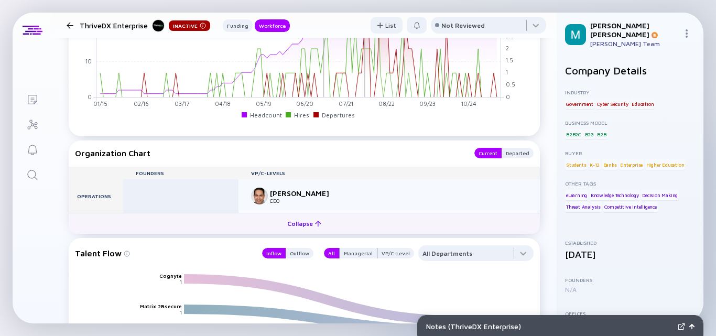 The image size is (716, 336). What do you see at coordinates (488, 153) in the screenshot?
I see `div: Current` at bounding box center [488, 153].